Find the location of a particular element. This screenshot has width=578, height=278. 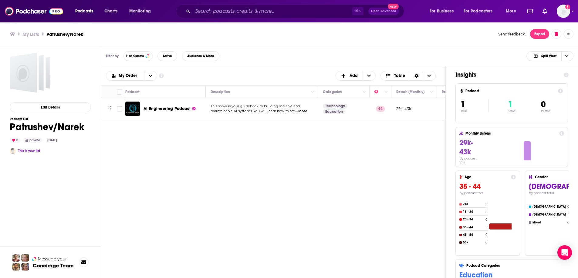

img: User Profile is located at coordinates (563, 11).